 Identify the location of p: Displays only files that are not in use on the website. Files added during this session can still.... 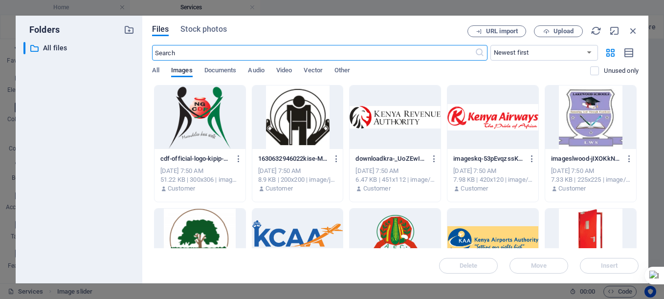
(621, 71).